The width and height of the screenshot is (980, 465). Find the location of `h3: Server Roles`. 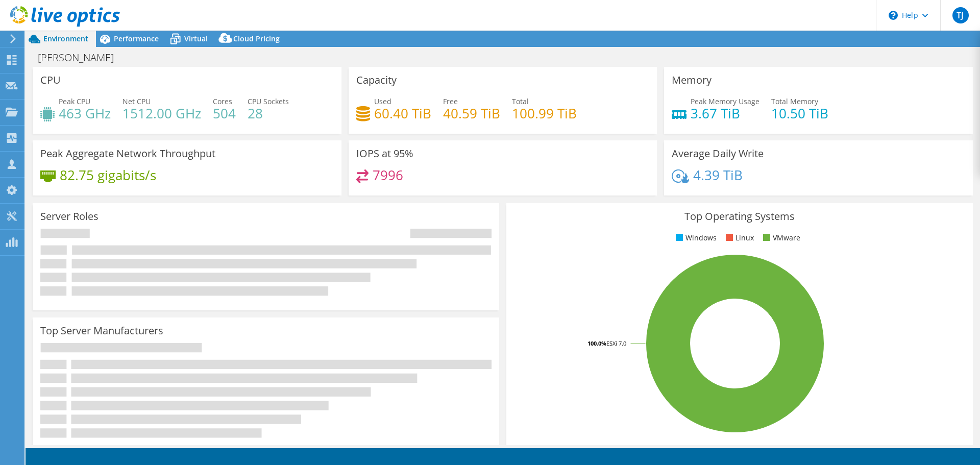

h3: Server Roles is located at coordinates (69, 216).